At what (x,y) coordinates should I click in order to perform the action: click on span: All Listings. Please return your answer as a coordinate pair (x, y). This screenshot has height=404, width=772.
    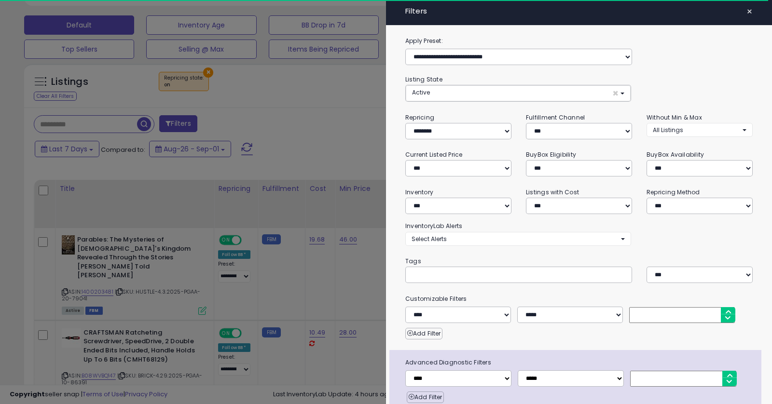
    Looking at the image, I should click on (668, 130).